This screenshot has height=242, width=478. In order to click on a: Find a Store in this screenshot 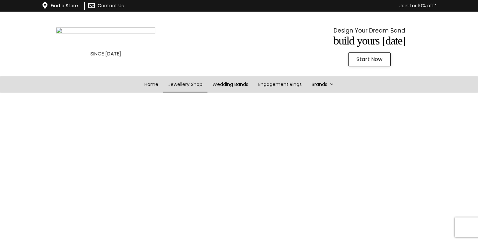, I will do `click(64, 6)`.